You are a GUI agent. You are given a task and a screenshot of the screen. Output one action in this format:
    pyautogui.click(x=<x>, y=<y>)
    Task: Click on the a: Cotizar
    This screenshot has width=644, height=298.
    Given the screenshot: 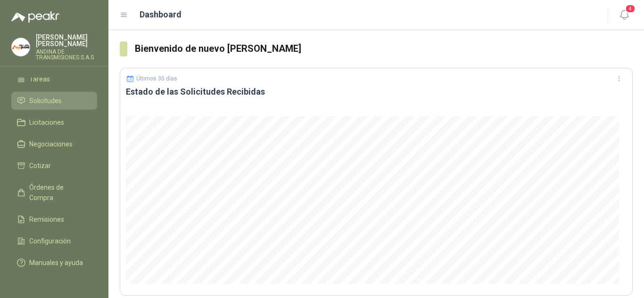 What is the action you would take?
    pyautogui.click(x=54, y=166)
    